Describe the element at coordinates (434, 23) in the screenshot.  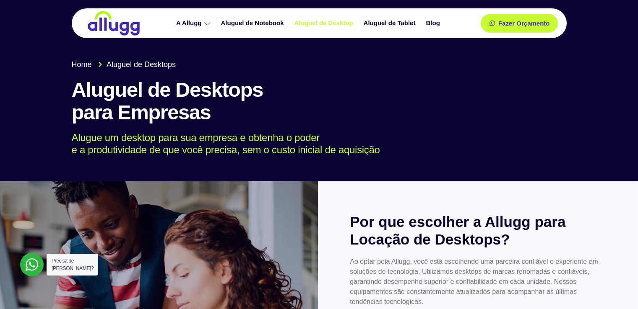
I see `a: Blog` at that location.